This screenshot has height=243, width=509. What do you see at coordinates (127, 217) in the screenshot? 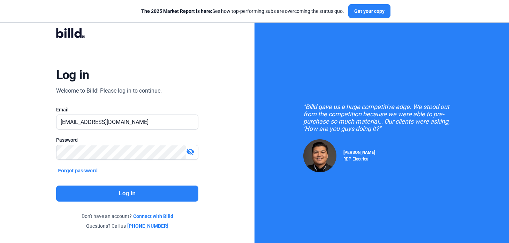
I see `div: Don't have an account?` at bounding box center [127, 217].